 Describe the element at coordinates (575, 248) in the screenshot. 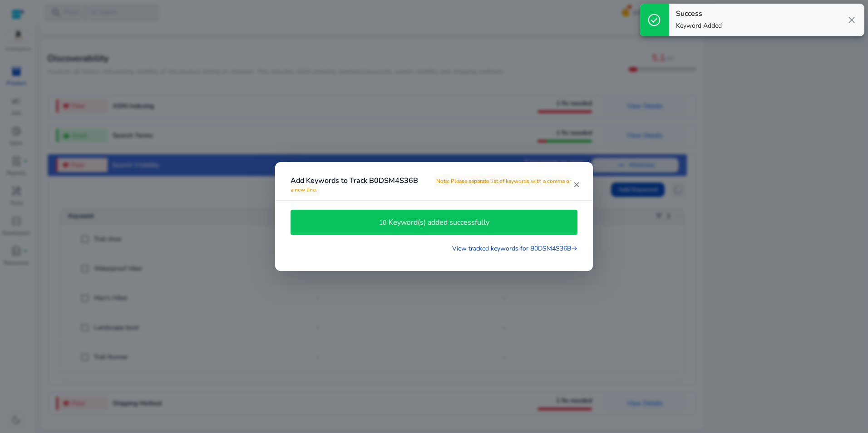

I see `mat-icon: east` at that location.